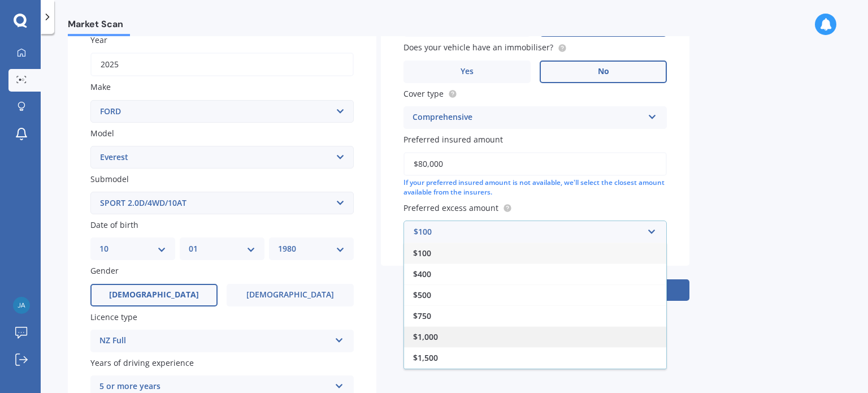 This screenshot has width=868, height=393. I want to click on span: Preferred excess amount, so click(451, 208).